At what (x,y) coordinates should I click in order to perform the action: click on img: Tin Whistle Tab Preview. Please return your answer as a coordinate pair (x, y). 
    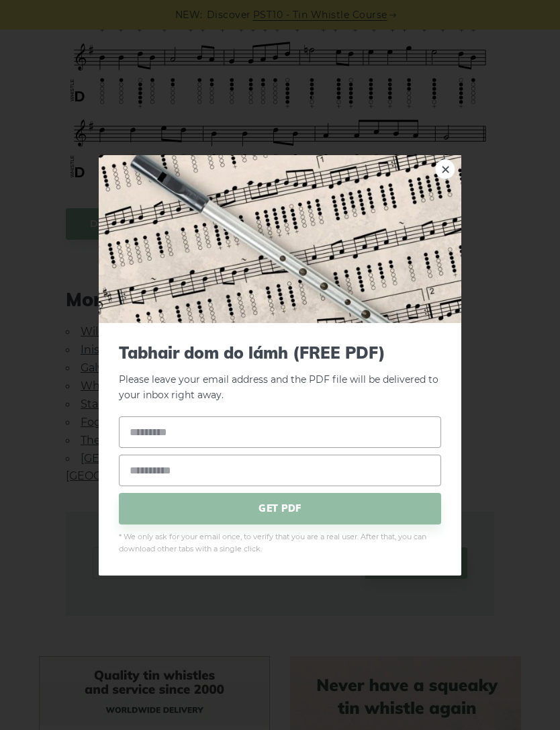
    Looking at the image, I should click on (280, 238).